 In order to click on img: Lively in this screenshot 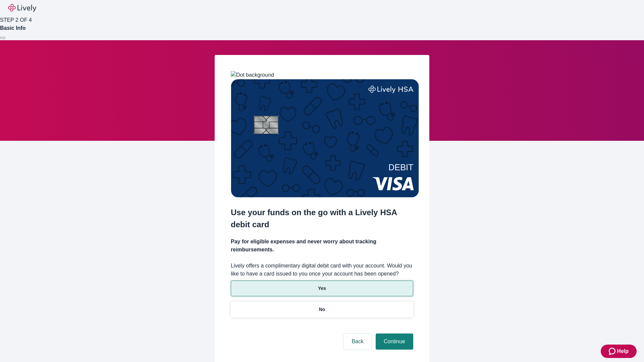, I will do `click(22, 8)`.